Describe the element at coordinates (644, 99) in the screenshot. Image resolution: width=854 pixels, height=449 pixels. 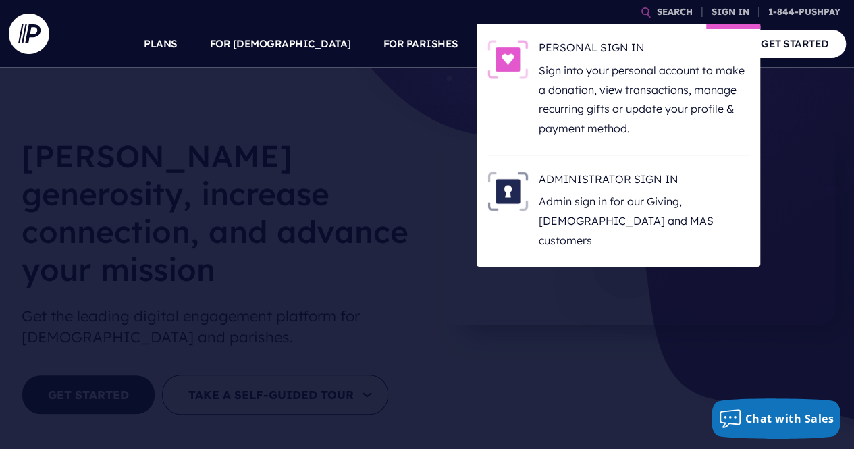
I see `p: Sign into your personal account to make a donation, view transactions, manage recurring gifts or ...` at that location.